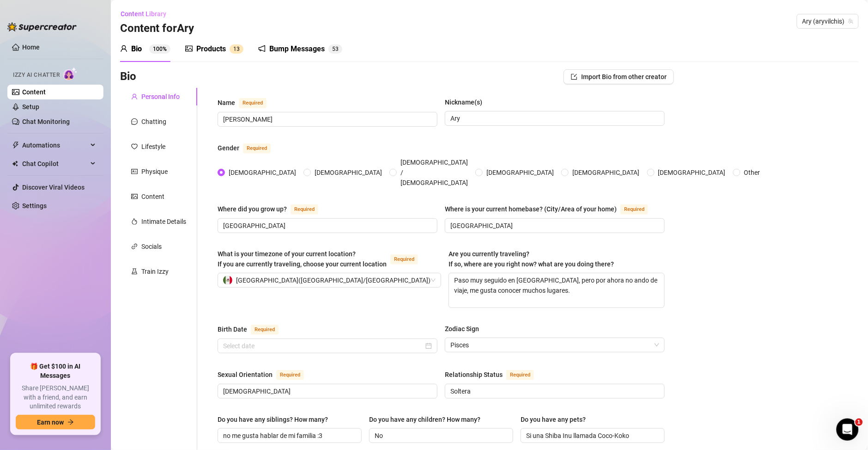 This screenshot has height=450, width=868. Describe the element at coordinates (273, 209) in the screenshot. I see `label: Where did you grow up?` at that location.